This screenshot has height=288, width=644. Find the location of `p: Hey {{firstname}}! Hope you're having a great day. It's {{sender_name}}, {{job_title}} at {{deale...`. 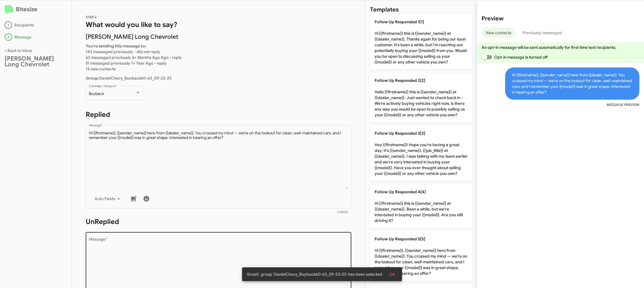

p: Hey {{firstname}}! Hope you're having a great day. It's {{sender_name}}, {{job_title}} at {{deale... is located at coordinates (421, 154).